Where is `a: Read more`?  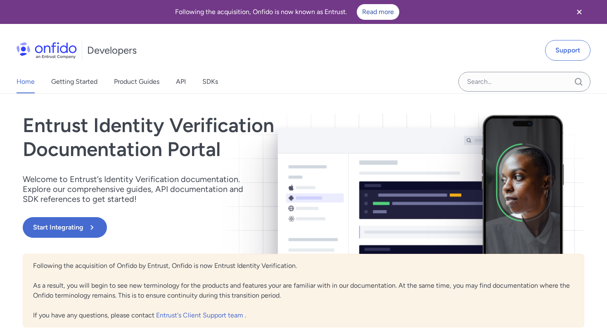 a: Read more is located at coordinates (378, 12).